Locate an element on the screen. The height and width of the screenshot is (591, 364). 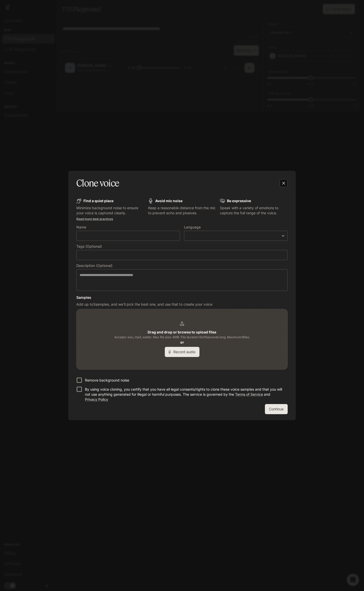
p: Remove background noise is located at coordinates (107, 380).